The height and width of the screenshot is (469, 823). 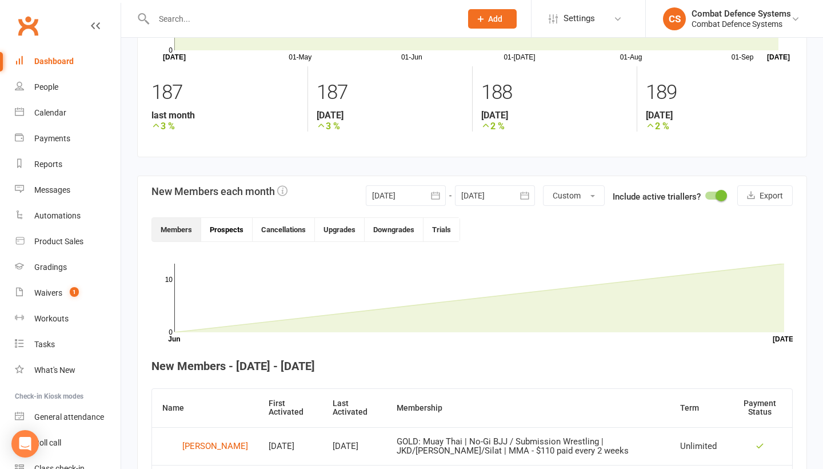 I want to click on a: Messages, so click(x=67, y=190).